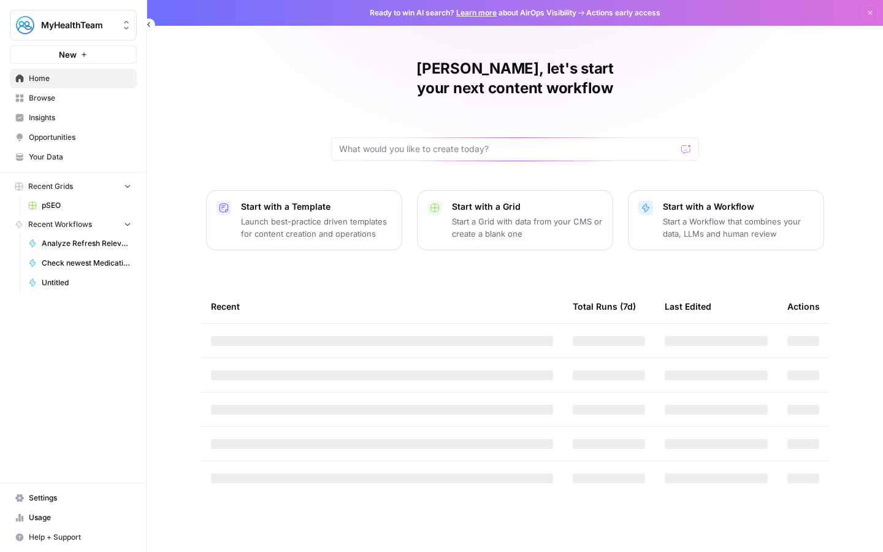  What do you see at coordinates (50, 186) in the screenshot?
I see `span: Recent Grids` at bounding box center [50, 186].